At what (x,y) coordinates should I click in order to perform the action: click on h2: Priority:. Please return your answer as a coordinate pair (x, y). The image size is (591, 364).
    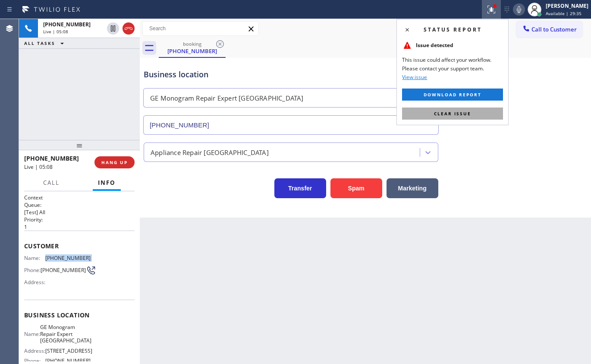
    Looking at the image, I should click on (79, 219).